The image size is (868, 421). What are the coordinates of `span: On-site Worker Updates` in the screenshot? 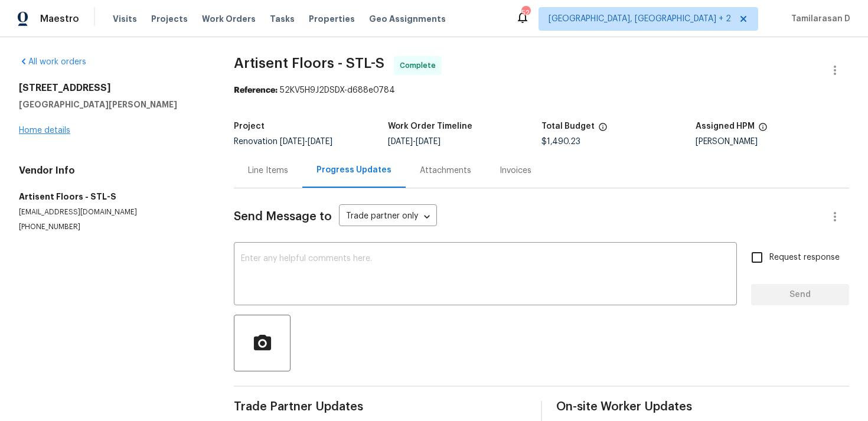 It's located at (703, 406).